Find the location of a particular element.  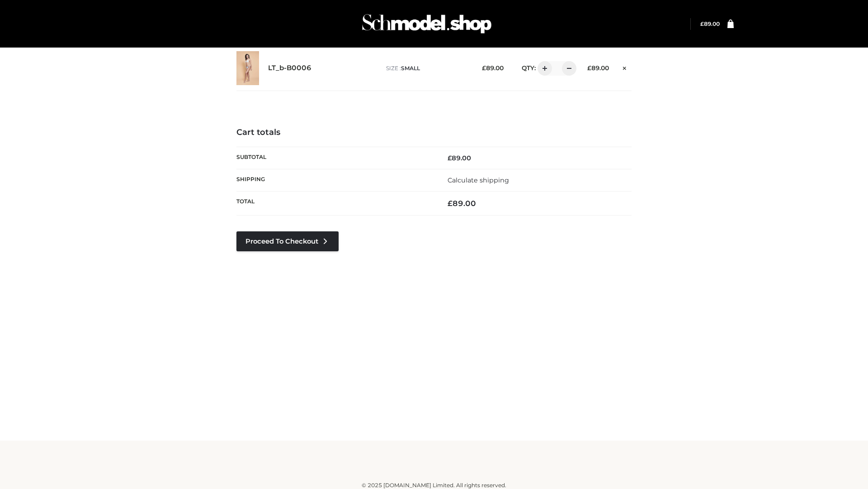

span: SMALL is located at coordinates (411, 67).